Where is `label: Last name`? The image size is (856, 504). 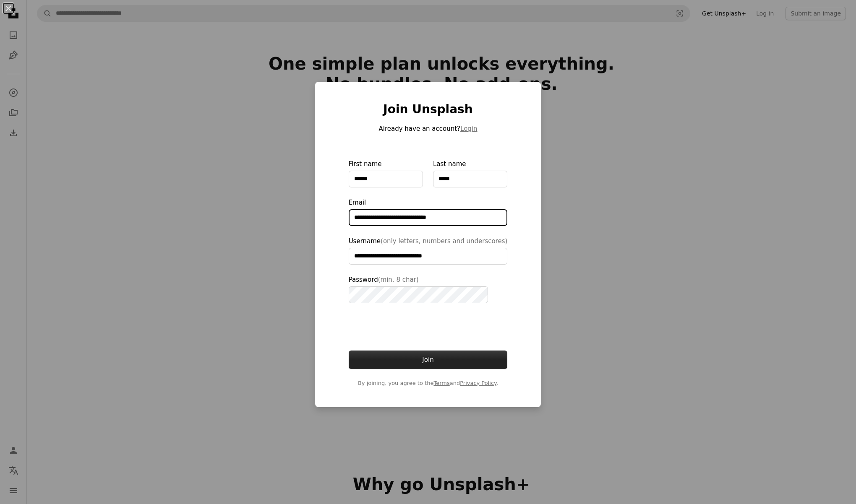 label: Last name is located at coordinates (470, 173).